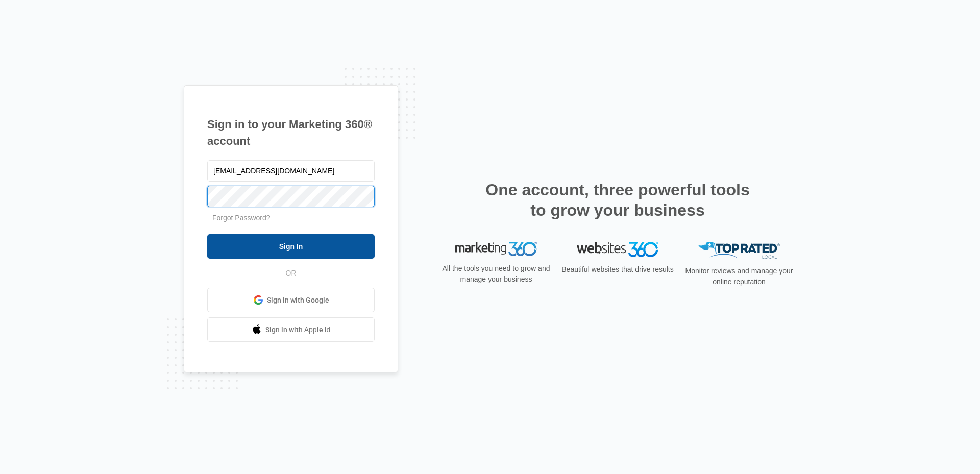 The height and width of the screenshot is (474, 980). Describe the element at coordinates (291, 301) in the screenshot. I see `a: Sign in with Google` at that location.